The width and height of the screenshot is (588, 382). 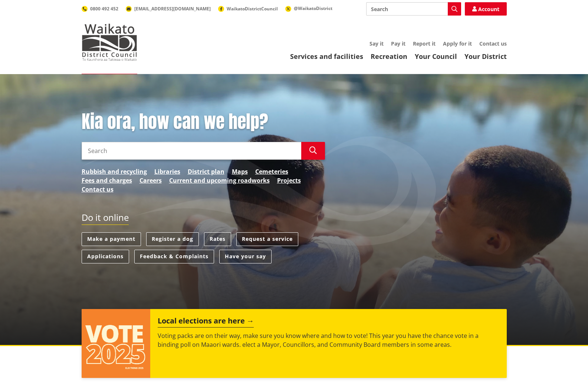 What do you see at coordinates (486, 9) in the screenshot?
I see `a: Account` at bounding box center [486, 9].